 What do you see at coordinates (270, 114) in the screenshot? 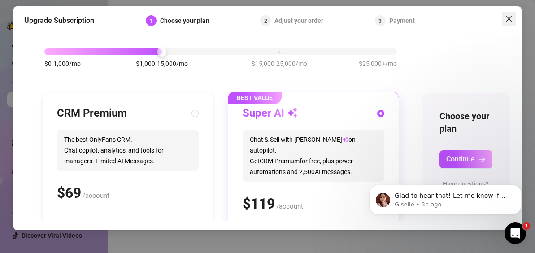
I see `h3: Super AI` at bounding box center [270, 114].